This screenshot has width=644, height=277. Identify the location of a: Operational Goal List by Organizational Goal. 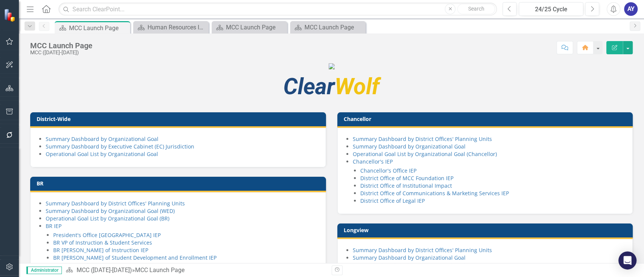
(102, 154).